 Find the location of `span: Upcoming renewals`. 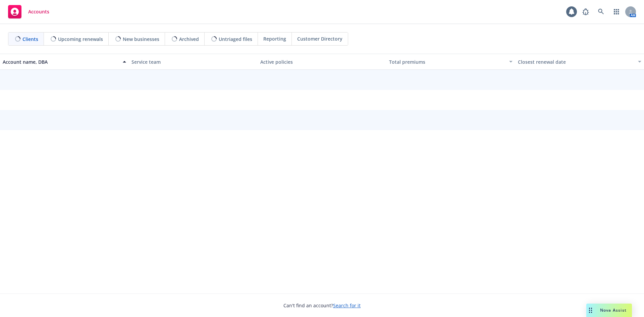

span: Upcoming renewals is located at coordinates (81, 39).